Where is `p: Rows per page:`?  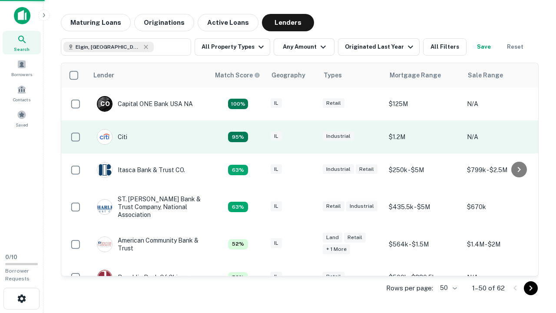
p: Rows per page: is located at coordinates (409, 288).